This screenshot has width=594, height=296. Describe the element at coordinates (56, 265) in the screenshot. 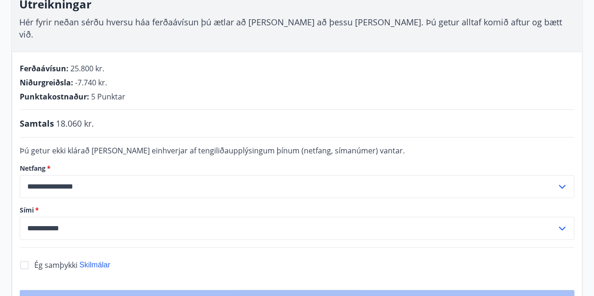

I see `span: Ég samþykki` at that location.